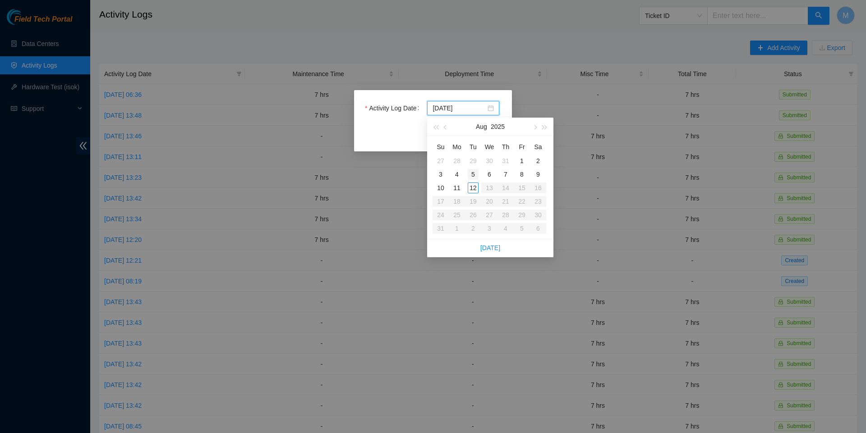 Image resolution: width=866 pixels, height=433 pixels. What do you see at coordinates (489, 175) in the screenshot?
I see `div: 6` at bounding box center [489, 175].